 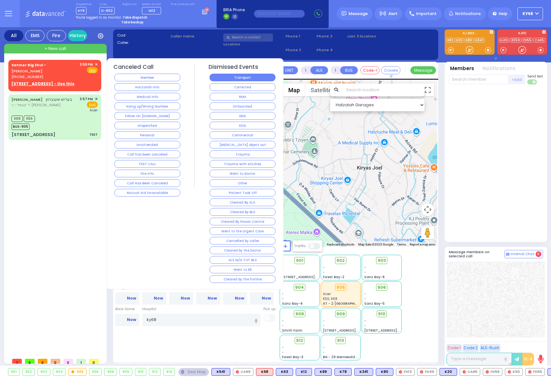 I want to click on span: ky68, so click(x=528, y=14).